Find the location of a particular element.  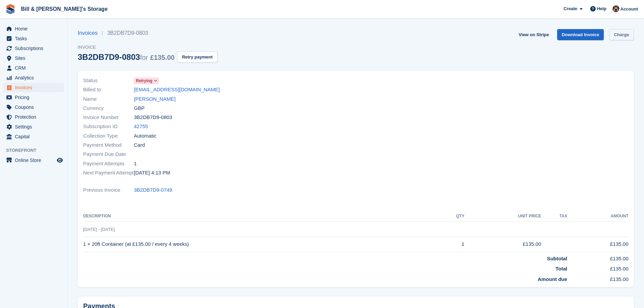

a: Charge is located at coordinates (621, 35).